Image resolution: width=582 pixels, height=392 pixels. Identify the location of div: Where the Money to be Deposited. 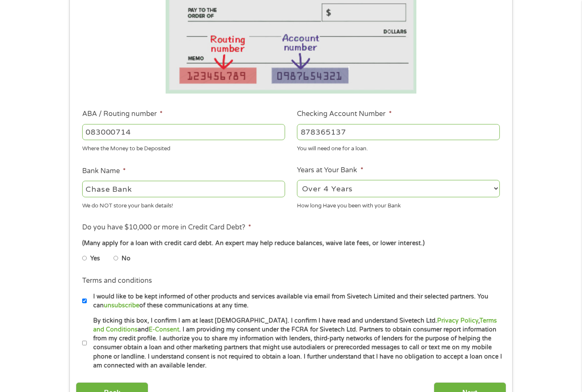
(184, 147).